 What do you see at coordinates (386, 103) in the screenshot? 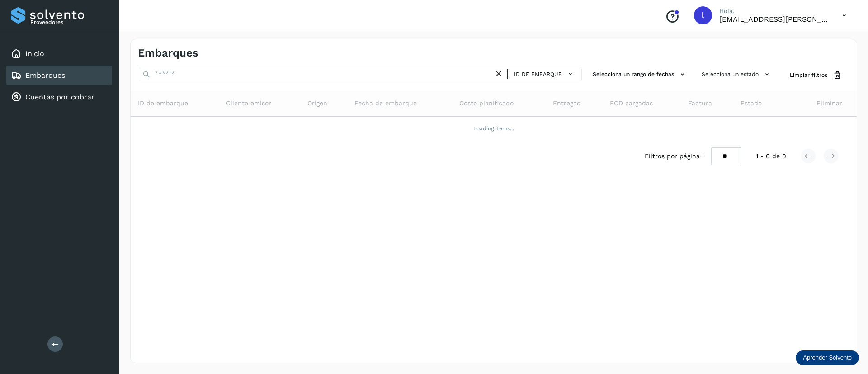
I see `span: Fecha de embarque` at bounding box center [386, 103].